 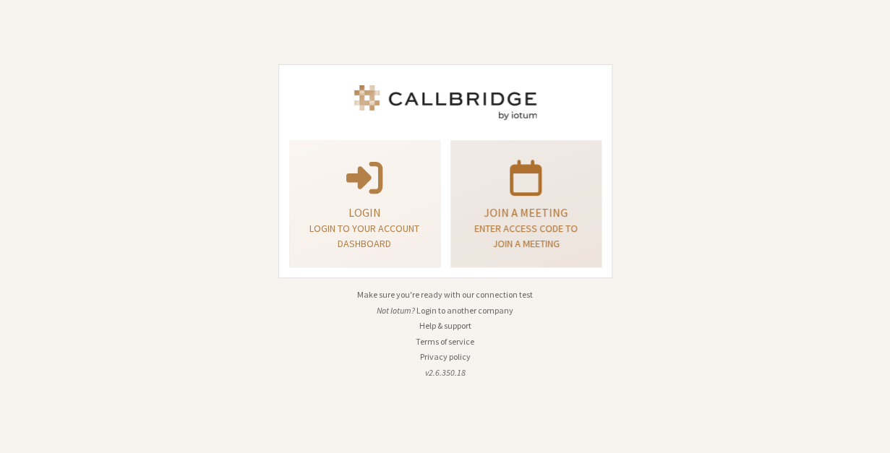 What do you see at coordinates (465, 311) in the screenshot?
I see `button: Login to another company` at bounding box center [465, 311].